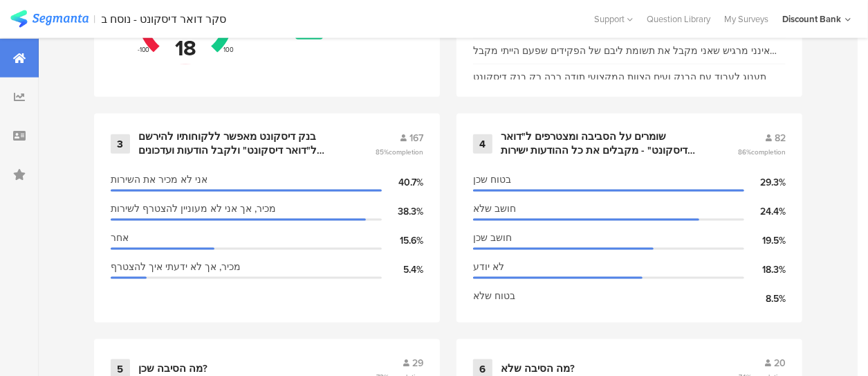 This screenshot has width=868, height=376. What do you see at coordinates (678, 19) in the screenshot?
I see `div: Question Library` at bounding box center [678, 19].